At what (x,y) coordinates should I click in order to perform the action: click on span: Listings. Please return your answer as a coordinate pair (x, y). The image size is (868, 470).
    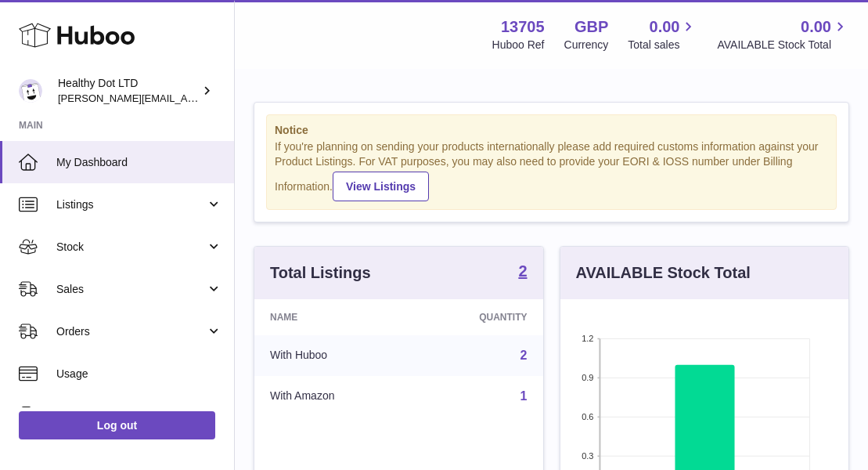
    Looking at the image, I should click on (131, 204).